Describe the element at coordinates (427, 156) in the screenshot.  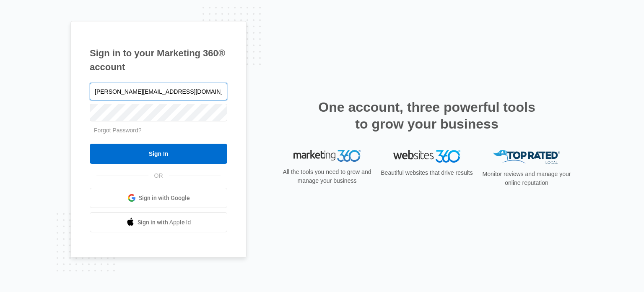
I see `img: Websites 360` at that location.